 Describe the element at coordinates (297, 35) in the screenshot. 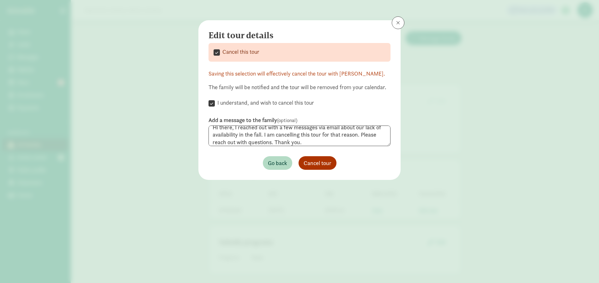

I see `h4: Edit tour details` at that location.